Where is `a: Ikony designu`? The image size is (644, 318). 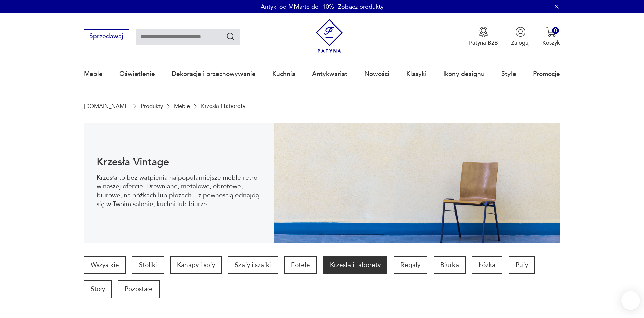
a: Ikony designu is located at coordinates (464, 74).